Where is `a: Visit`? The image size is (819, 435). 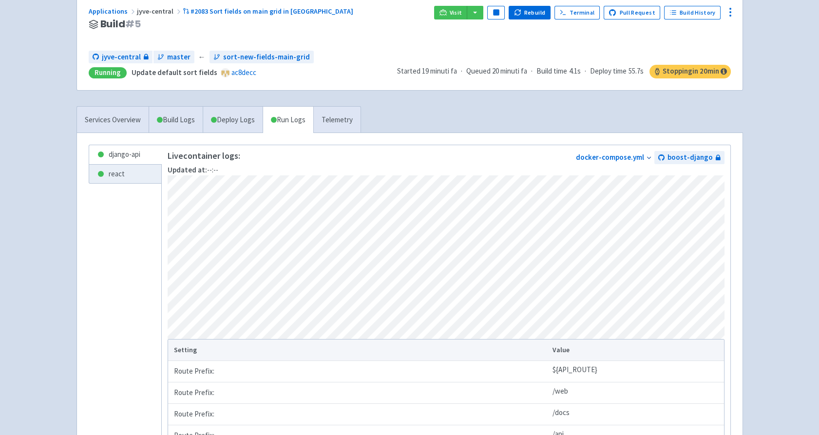 a: Visit is located at coordinates (451, 13).